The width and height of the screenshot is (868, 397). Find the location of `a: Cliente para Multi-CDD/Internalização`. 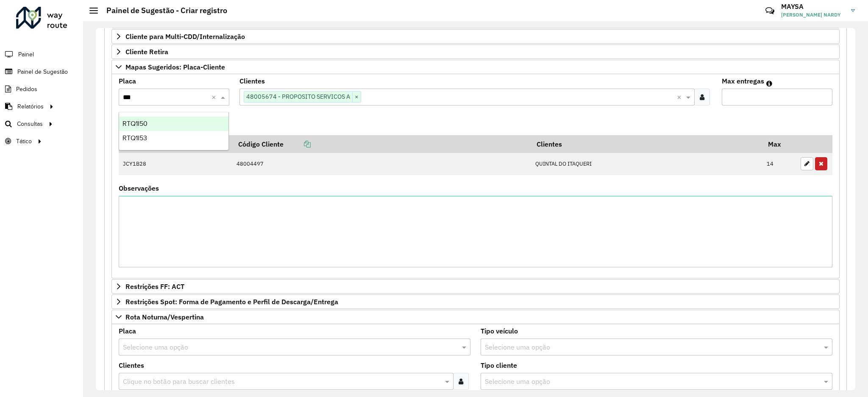

a: Cliente para Multi-CDD/Internalização is located at coordinates (476, 37).